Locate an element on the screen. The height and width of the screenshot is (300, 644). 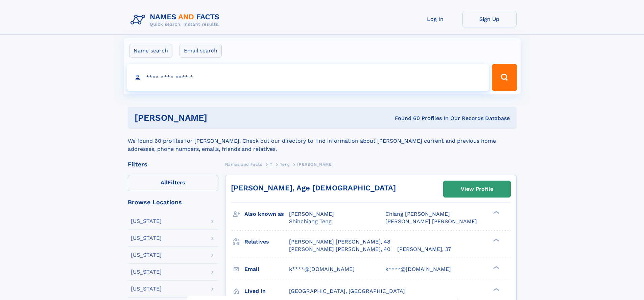
a: Sign Up is located at coordinates (490, 19).